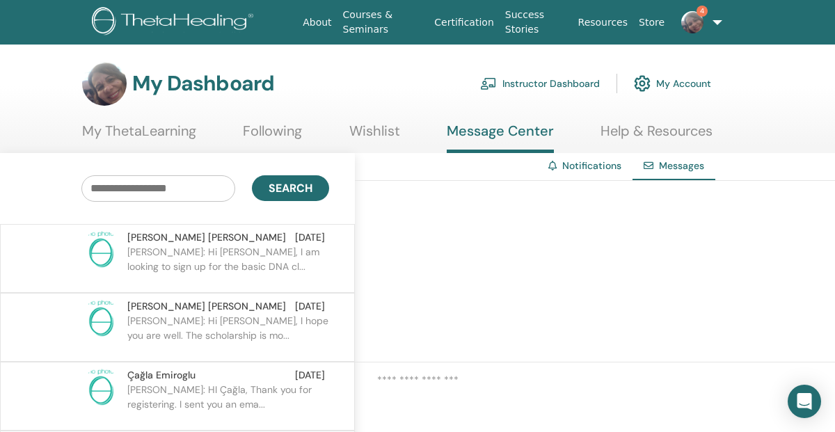  I want to click on img: logo.png, so click(175, 22).